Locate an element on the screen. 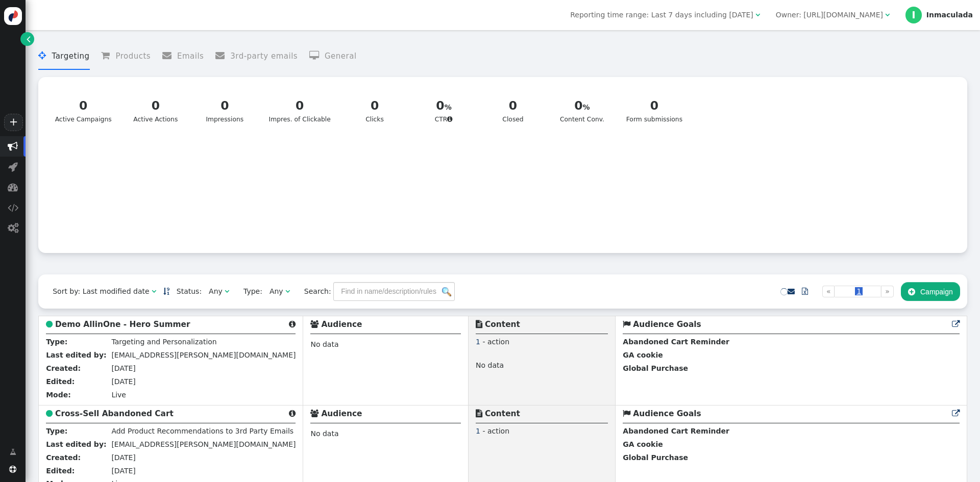 Image resolution: width=980 pixels, height=482 pixels. a: 0CTR is located at coordinates (443, 111).